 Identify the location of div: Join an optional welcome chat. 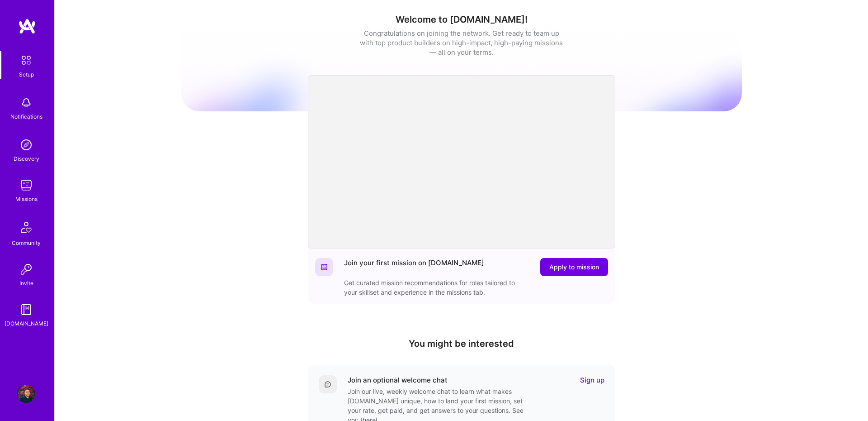
(398, 380).